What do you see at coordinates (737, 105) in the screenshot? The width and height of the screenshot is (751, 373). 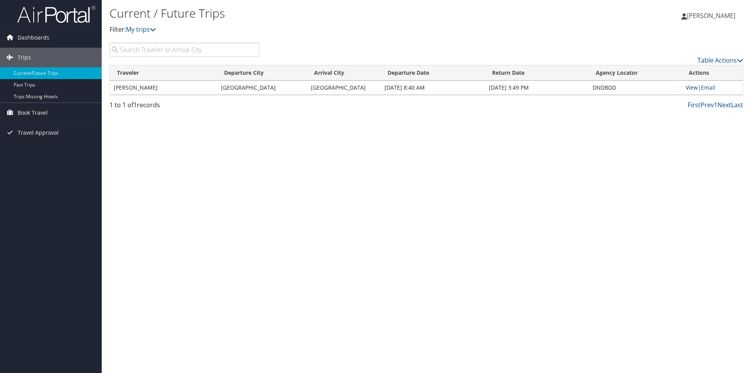 I see `a: Last` at bounding box center [737, 105].